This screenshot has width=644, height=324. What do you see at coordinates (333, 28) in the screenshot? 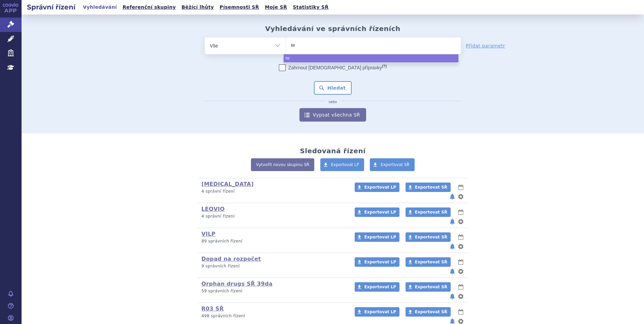
I see `h2: Vyhledávání ve správních řízeních` at bounding box center [333, 28].